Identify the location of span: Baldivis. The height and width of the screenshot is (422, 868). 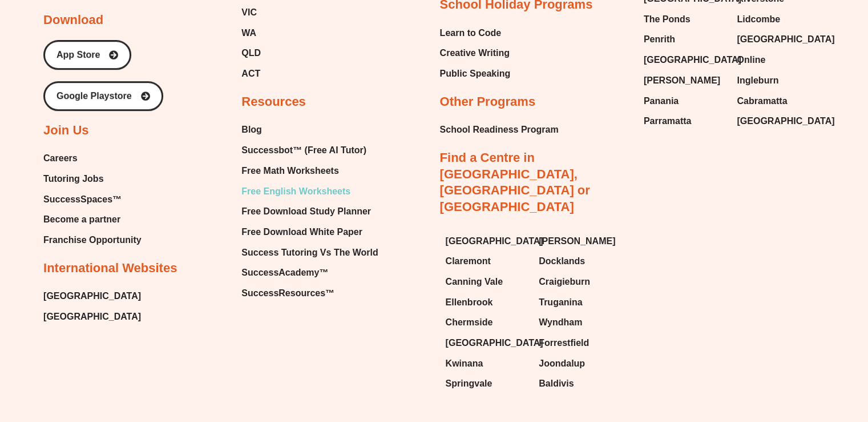
(556, 383).